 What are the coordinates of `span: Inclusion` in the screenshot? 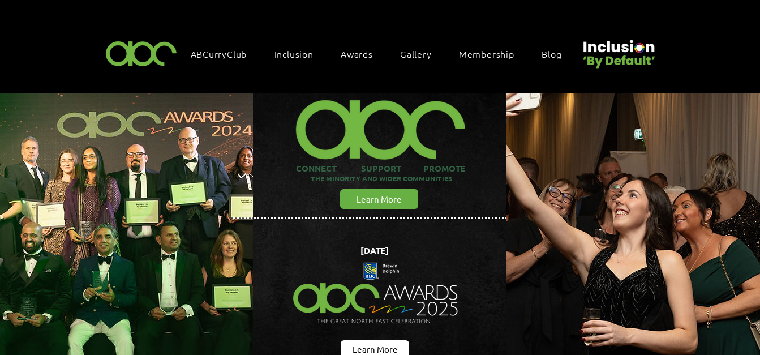 It's located at (294, 54).